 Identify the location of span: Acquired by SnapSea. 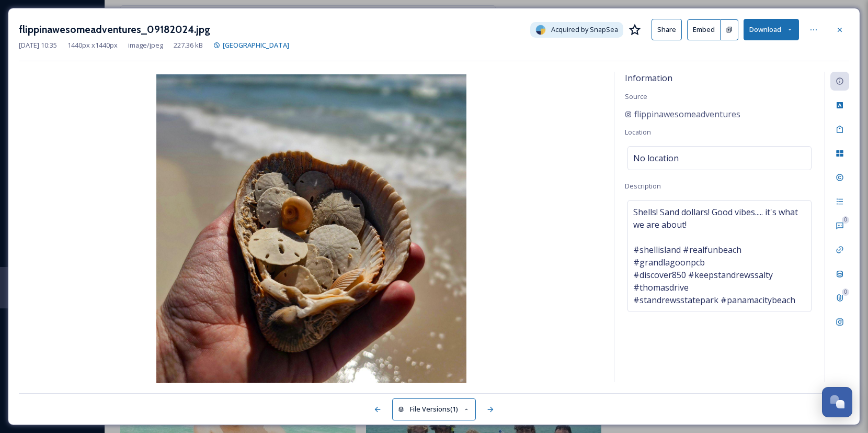
(584, 29).